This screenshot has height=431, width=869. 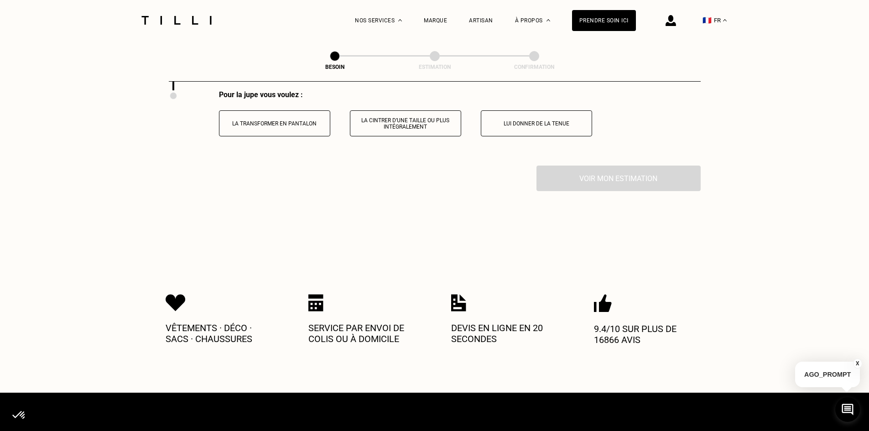 What do you see at coordinates (536, 124) in the screenshot?
I see `p: Lui donner de la tenue` at bounding box center [536, 124].